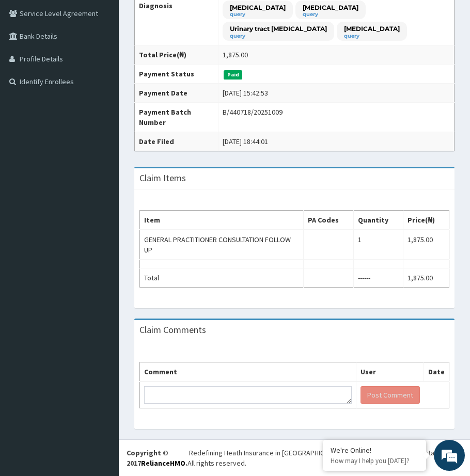 The height and width of the screenshot is (476, 470). I want to click on h3: Claim Items, so click(163, 178).